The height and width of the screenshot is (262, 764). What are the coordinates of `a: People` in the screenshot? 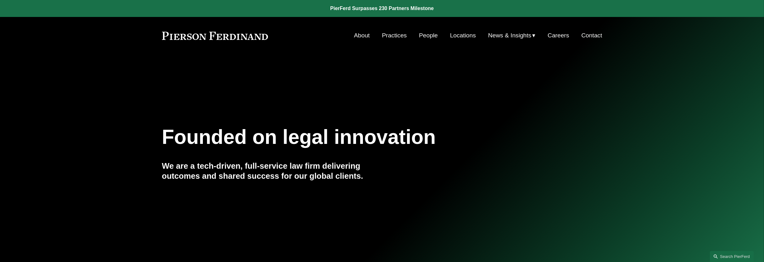 It's located at (429, 36).